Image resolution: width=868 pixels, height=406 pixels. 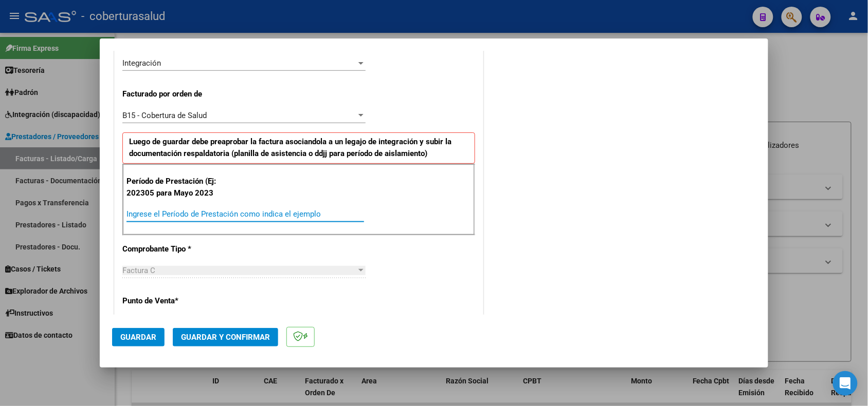 What do you see at coordinates (175, 249) in the screenshot?
I see `p: Comprobante Tipo *` at bounding box center [175, 249].